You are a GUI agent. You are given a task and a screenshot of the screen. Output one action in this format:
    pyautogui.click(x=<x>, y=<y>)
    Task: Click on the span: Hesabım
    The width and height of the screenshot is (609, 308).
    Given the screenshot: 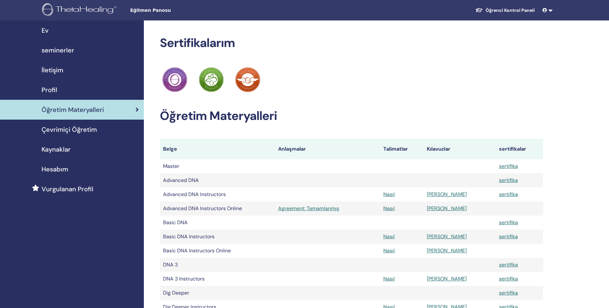 What is the action you would take?
    pyautogui.click(x=55, y=169)
    